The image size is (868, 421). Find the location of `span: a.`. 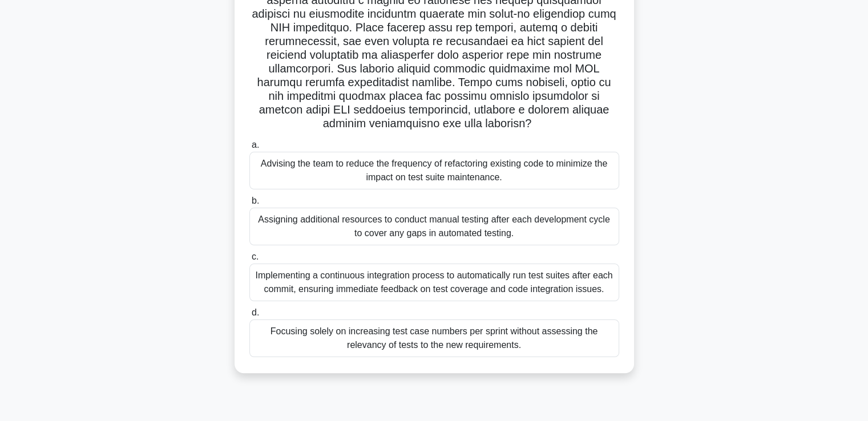

span: a. is located at coordinates (255, 144).